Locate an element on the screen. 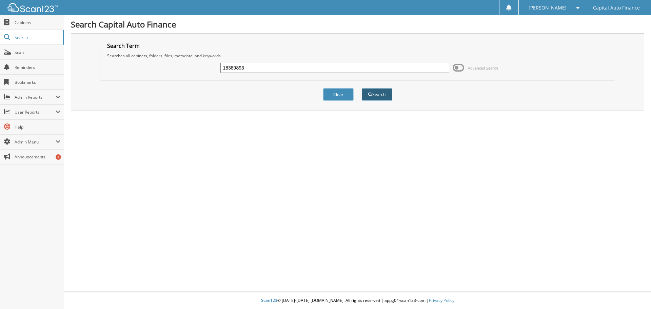  h1: Search Capital Auto Finance is located at coordinates (357, 24).